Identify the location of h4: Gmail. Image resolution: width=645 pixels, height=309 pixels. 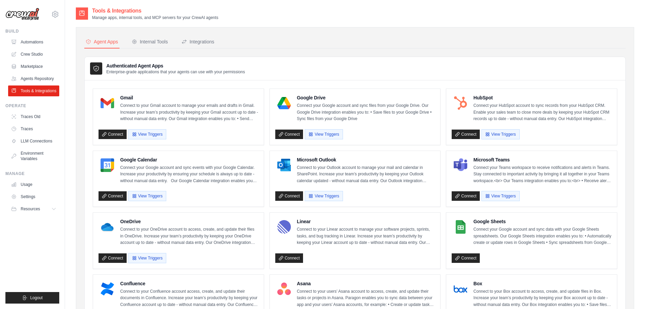
(189, 98).